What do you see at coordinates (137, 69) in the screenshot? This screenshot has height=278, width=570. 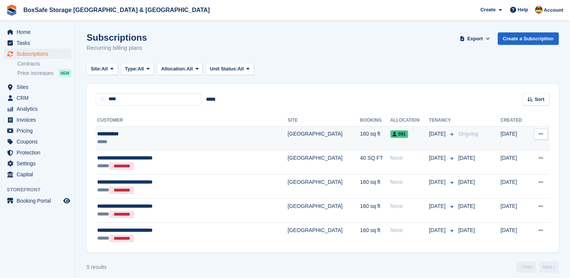 I see `button: Type: All` at bounding box center [137, 69].